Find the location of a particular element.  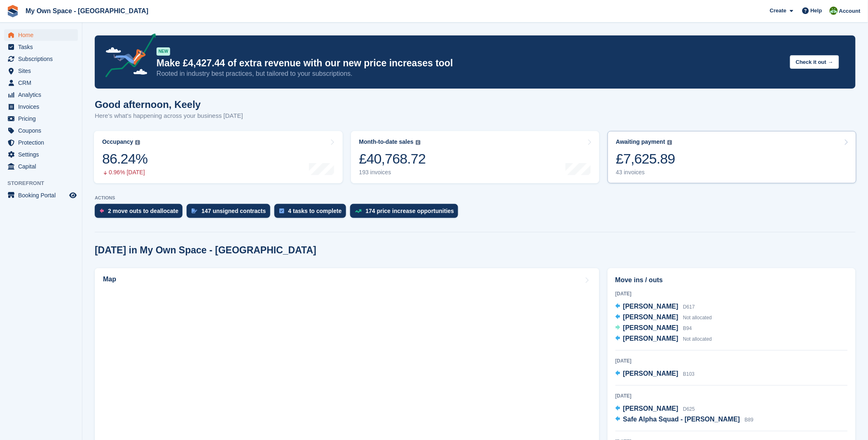

p: Rooted in industry best practices, but tailored to your subscriptions. is located at coordinates (470, 74).